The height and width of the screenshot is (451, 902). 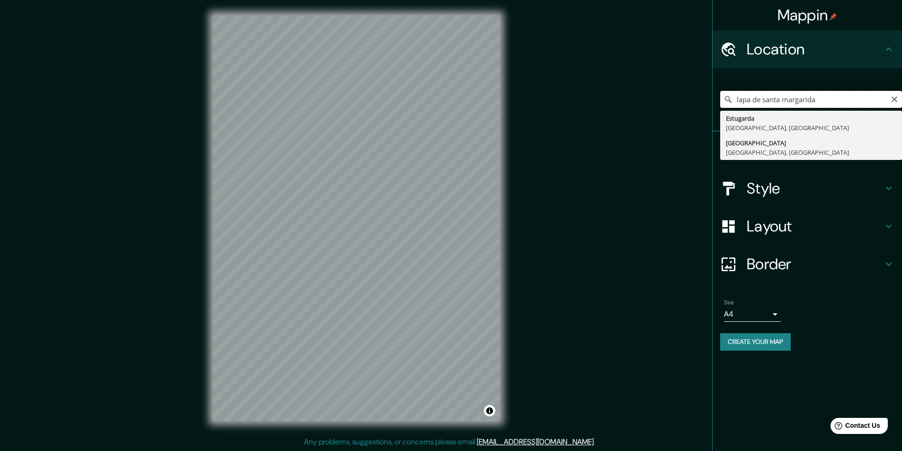 What do you see at coordinates (894, 98) in the screenshot?
I see `button: Clear` at bounding box center [894, 98].